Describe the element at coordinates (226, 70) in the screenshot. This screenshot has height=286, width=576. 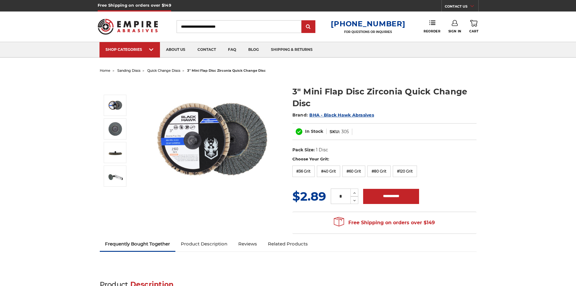
I see `span: 3" mini flap disc zirconia quick change disc` at that location.